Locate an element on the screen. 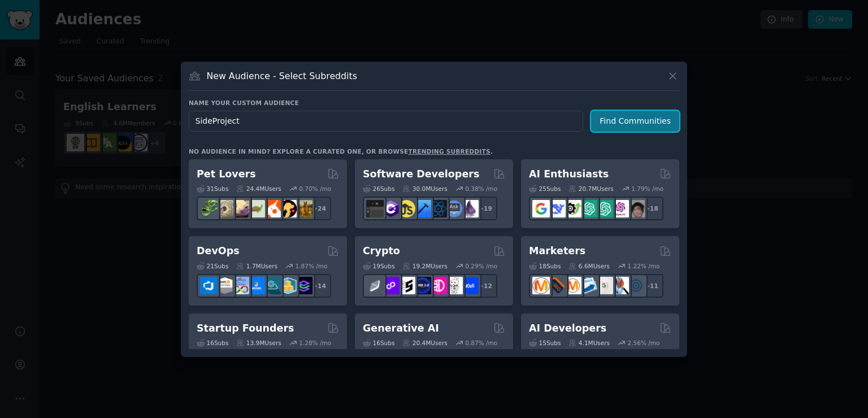 The width and height of the screenshot is (868, 418). div: 18 Sub s is located at coordinates (545, 266).